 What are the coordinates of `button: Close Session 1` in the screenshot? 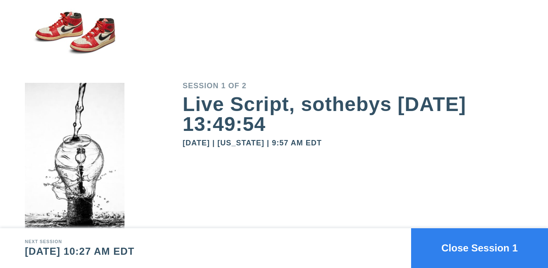 It's located at (479, 248).